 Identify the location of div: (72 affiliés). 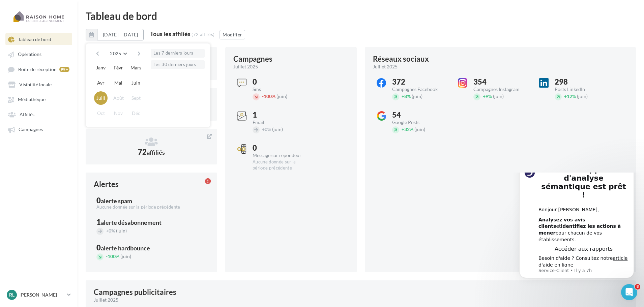
(203, 34).